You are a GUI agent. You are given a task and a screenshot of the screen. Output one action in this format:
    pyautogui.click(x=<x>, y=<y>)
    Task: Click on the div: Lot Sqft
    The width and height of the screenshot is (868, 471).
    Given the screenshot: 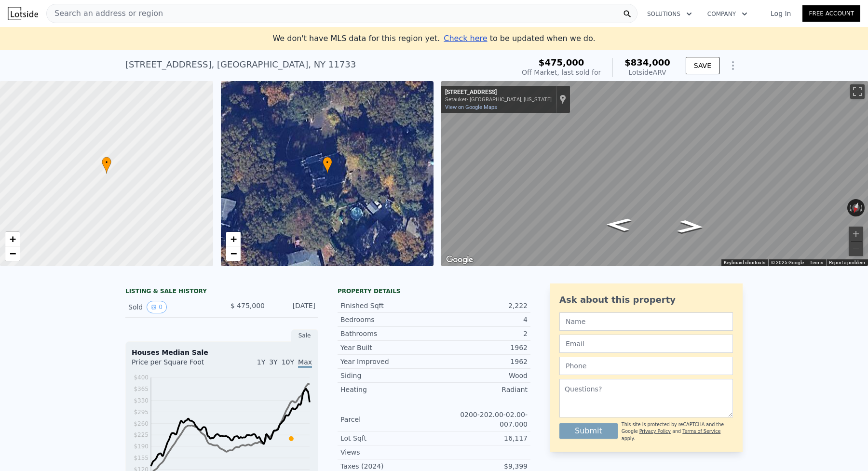 What is the action you would take?
    pyautogui.click(x=387, y=438)
    